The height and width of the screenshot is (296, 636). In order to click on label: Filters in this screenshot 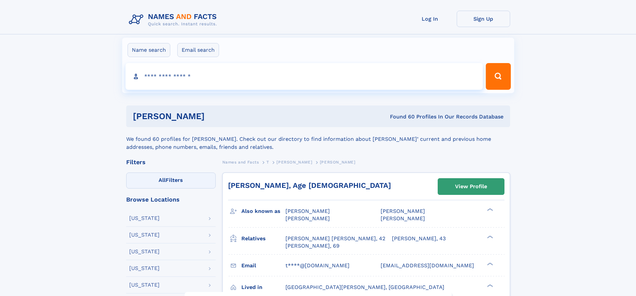, I will do `click(171, 181)`.